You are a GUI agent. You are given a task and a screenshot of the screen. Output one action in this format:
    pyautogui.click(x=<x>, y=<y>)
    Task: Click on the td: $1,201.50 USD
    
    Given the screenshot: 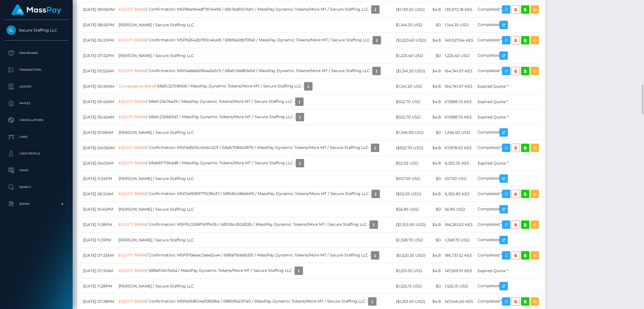 What is the action you would take?
    pyautogui.click(x=411, y=271)
    